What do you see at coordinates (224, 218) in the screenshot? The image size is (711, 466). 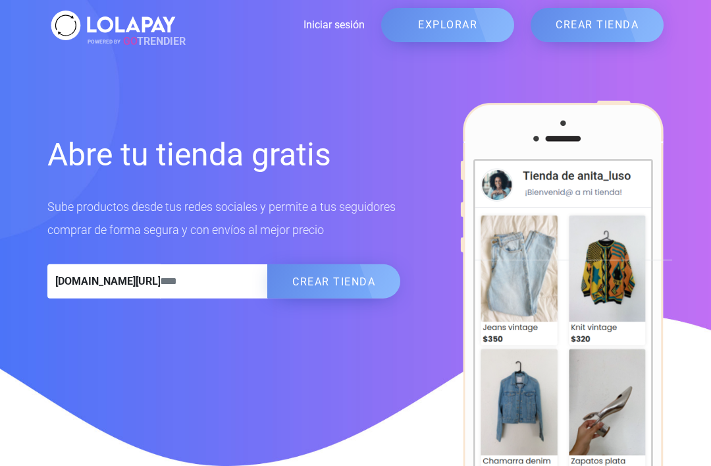 I see `p: Sube productos desde tus redes sociales y permite a tus seguidores comprar de forma segura y con ...` at bounding box center [224, 218].